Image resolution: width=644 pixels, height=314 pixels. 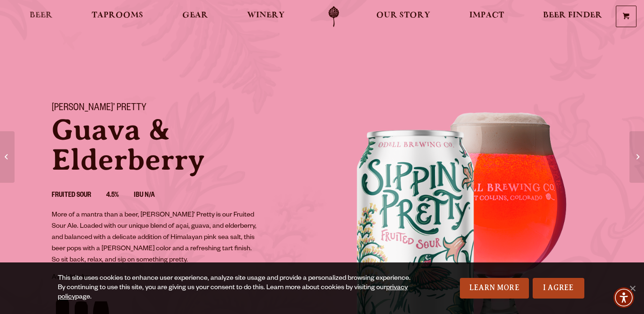 I want to click on div: This site uses cookies to enhance user experience, analyze site usage and provide a personalized ..., so click(x=237, y=288).